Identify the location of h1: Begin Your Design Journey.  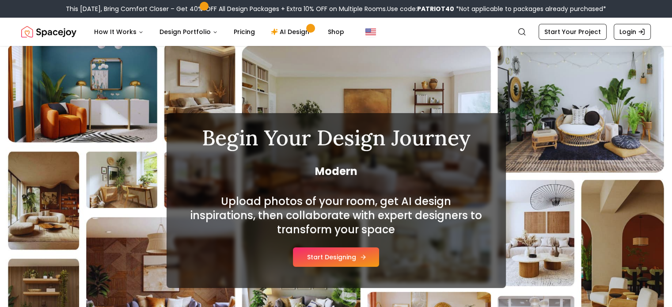
(336, 138).